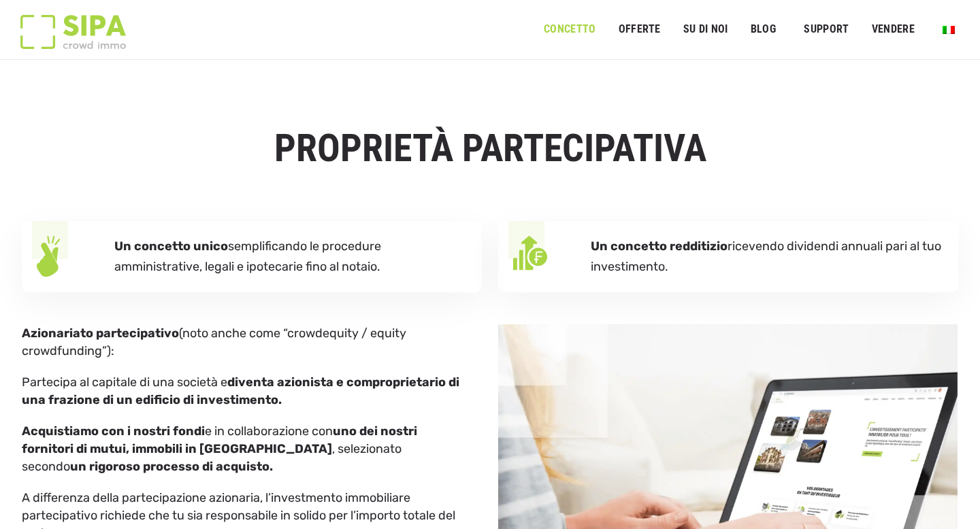 The height and width of the screenshot is (529, 980). What do you see at coordinates (893, 29) in the screenshot?
I see `a: VENDERE` at bounding box center [893, 29].